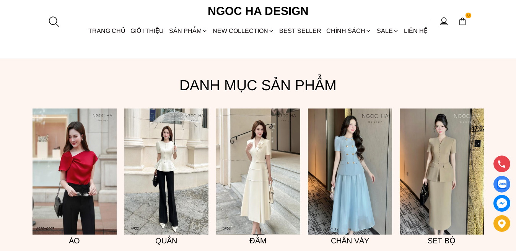 This screenshot has height=251, width=516. I want to click on img: img-CART-ICON-ksit0nf1, so click(462, 21).